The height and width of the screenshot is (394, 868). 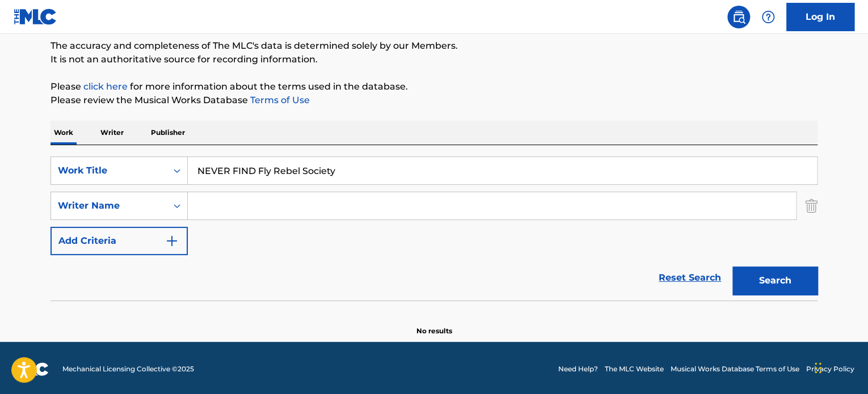 I want to click on a: Reset Search, so click(x=690, y=278).